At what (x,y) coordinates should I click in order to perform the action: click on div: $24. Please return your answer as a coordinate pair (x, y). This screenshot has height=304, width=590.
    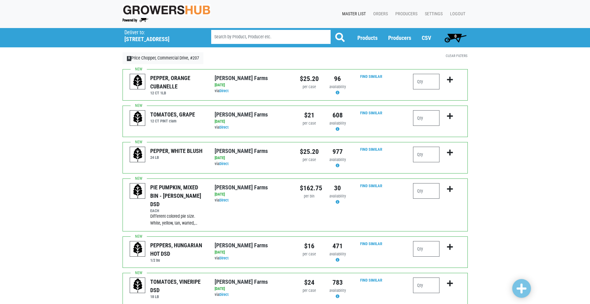
    Looking at the image, I should click on (309, 282).